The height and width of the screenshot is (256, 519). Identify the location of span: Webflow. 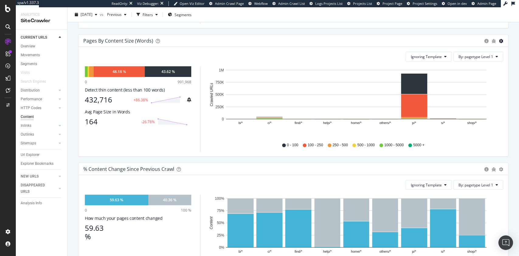
(261, 3).